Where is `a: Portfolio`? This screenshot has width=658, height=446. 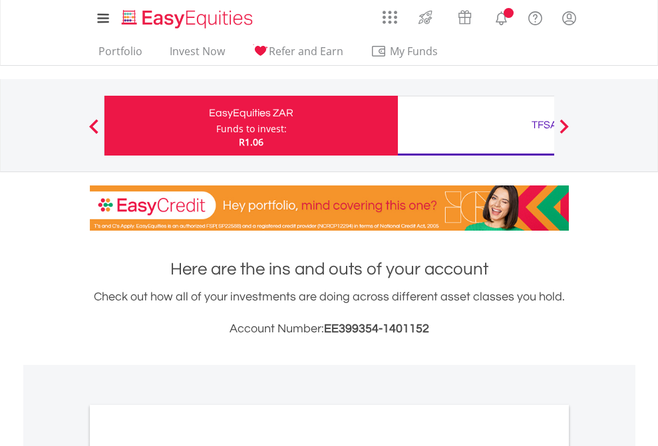 a: Portfolio is located at coordinates (120, 55).